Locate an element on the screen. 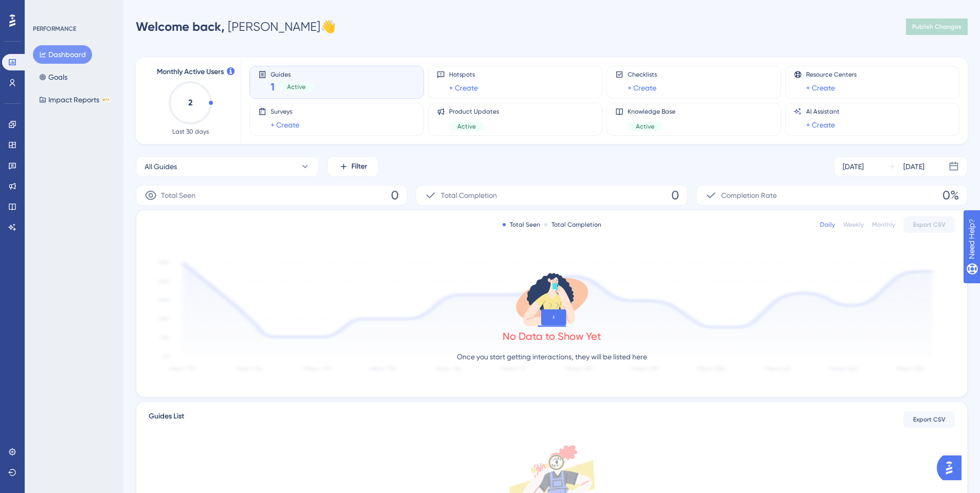 Image resolution: width=980 pixels, height=493 pixels. span: Resource Centers is located at coordinates (831, 75).